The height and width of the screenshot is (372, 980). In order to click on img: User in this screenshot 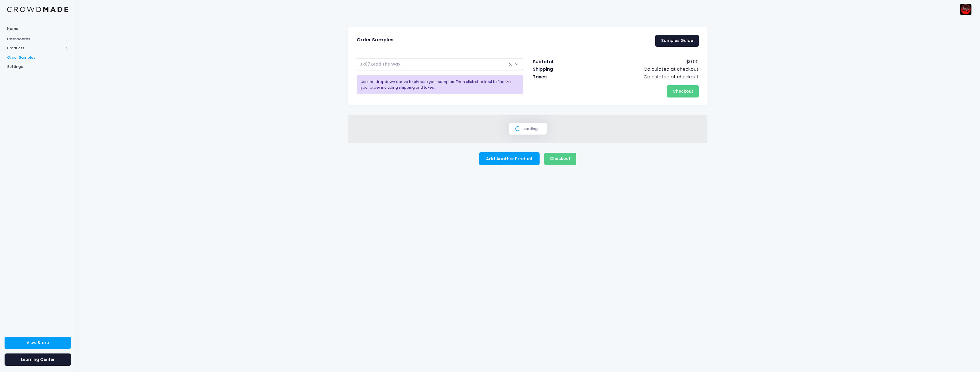, I will do `click(966, 10)`.